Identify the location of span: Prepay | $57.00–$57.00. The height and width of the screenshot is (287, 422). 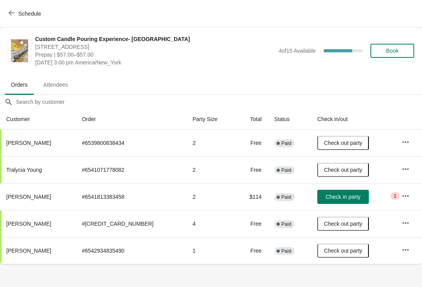
(155, 55).